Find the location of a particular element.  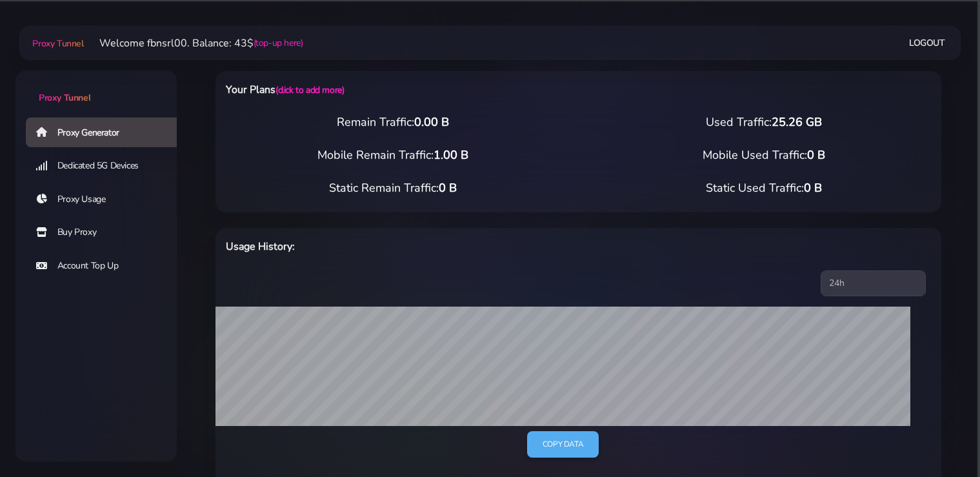

span: 25.26 GB is located at coordinates (797, 122).